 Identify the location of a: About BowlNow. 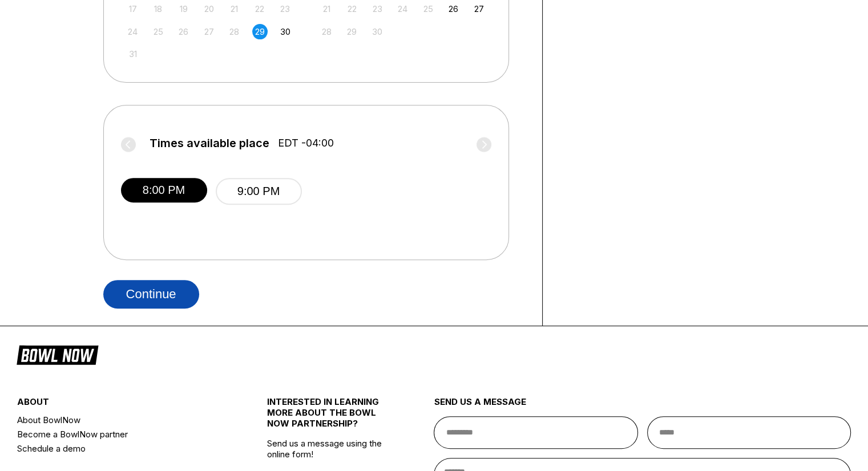
(121, 420).